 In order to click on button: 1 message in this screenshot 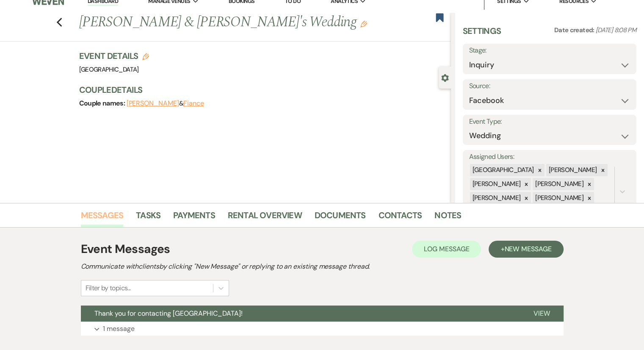, I will do `click(322, 329)`.